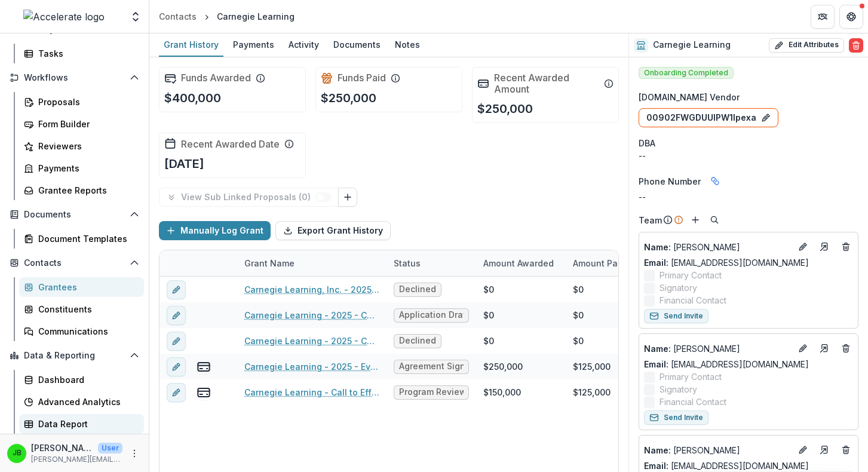 The height and width of the screenshot is (472, 868). What do you see at coordinates (807, 45) in the screenshot?
I see `button: Edit Attributes` at bounding box center [807, 45].